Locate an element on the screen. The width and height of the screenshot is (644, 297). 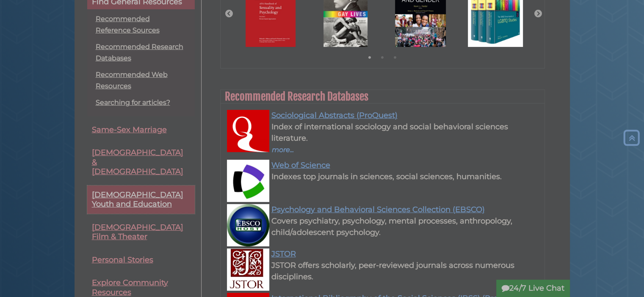
div: Index of international sociology and social behavioral sciences literature. is located at coordinates (386, 133).